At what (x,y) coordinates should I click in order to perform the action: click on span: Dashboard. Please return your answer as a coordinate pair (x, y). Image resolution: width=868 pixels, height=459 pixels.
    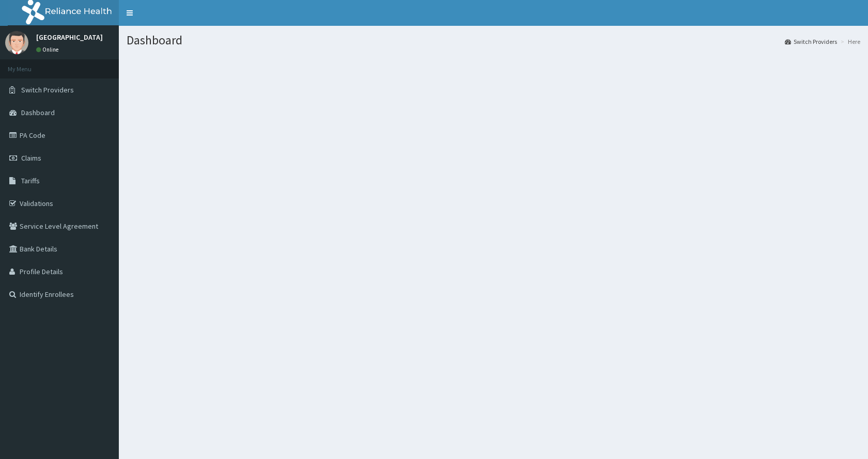
    Looking at the image, I should click on (38, 113).